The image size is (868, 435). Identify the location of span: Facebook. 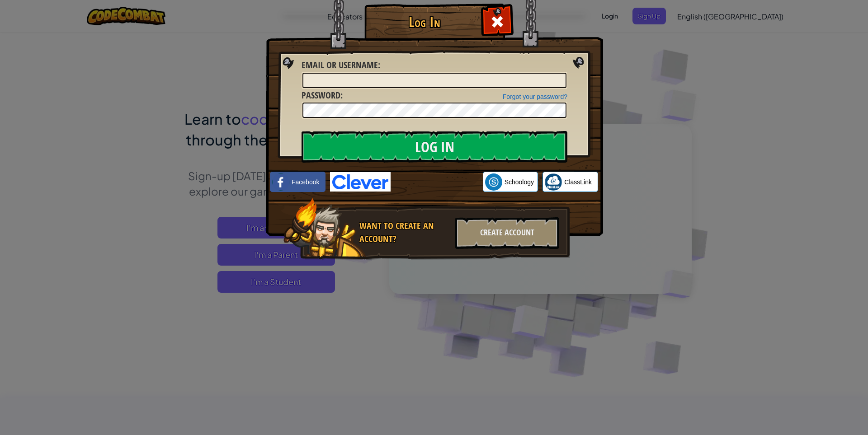
(305, 182).